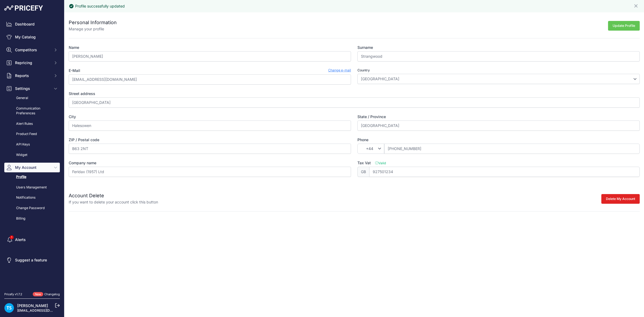 The image size is (644, 317). What do you see at coordinates (32, 177) in the screenshot?
I see `a: Profile` at bounding box center [32, 177].